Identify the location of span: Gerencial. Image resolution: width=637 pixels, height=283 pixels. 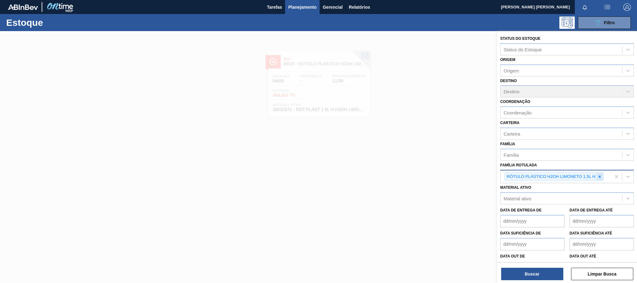
(332, 7).